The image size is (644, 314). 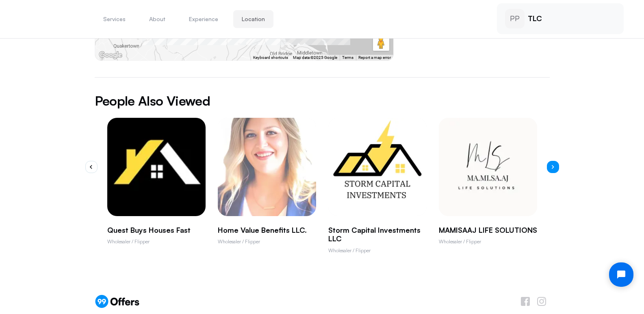 I want to click on swiper-slide: 3 / 10, so click(x=378, y=186).